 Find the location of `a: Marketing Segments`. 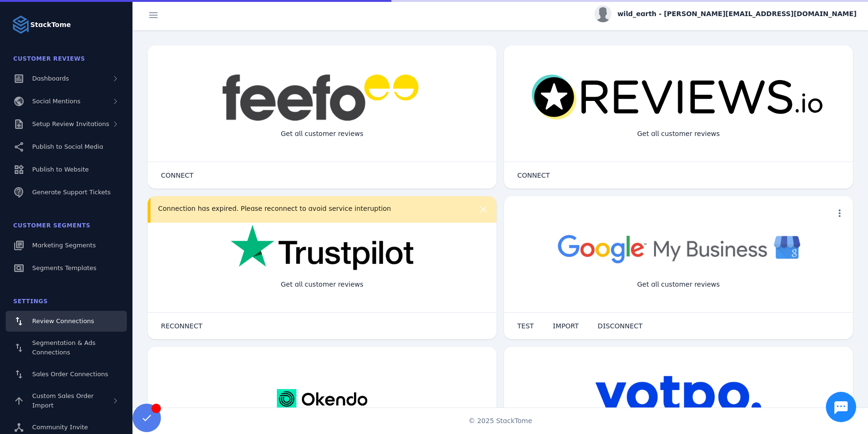

a: Marketing Segments is located at coordinates (66, 246).